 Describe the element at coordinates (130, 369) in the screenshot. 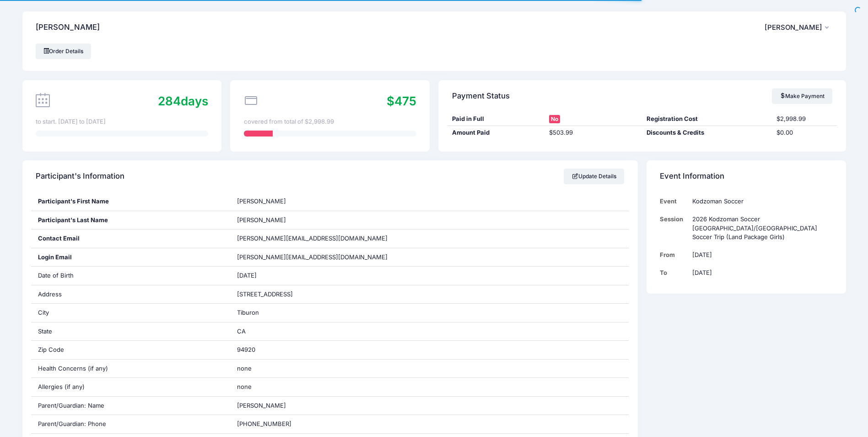

I see `div: Health Concerns (if any)` at that location.